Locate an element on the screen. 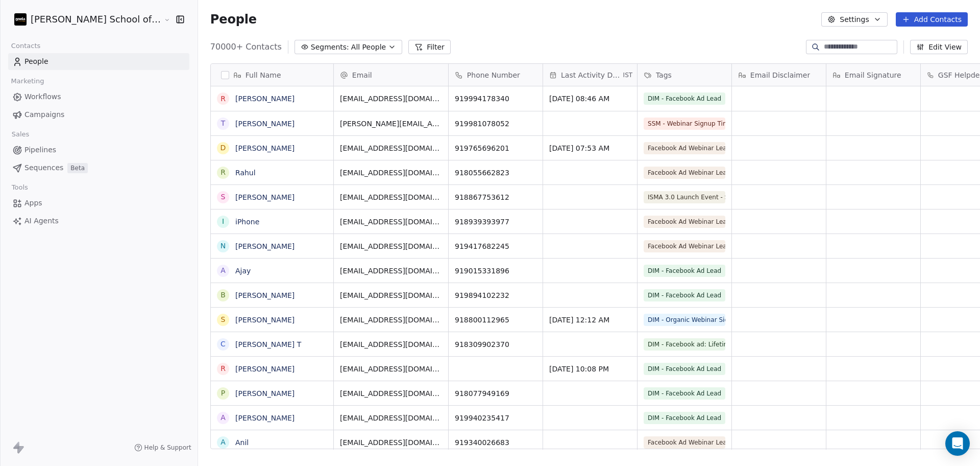 Image resolution: width=980 pixels, height=466 pixels. a: AI Agents is located at coordinates (98, 221).